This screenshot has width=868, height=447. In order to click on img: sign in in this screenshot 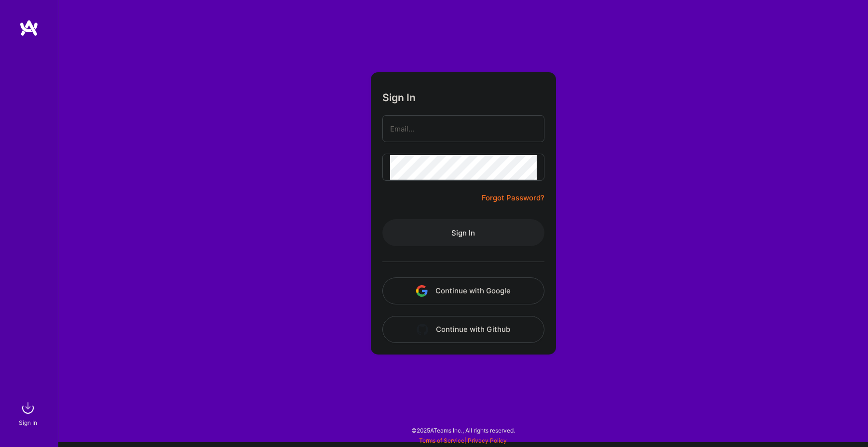, I will do `click(28, 408)`.